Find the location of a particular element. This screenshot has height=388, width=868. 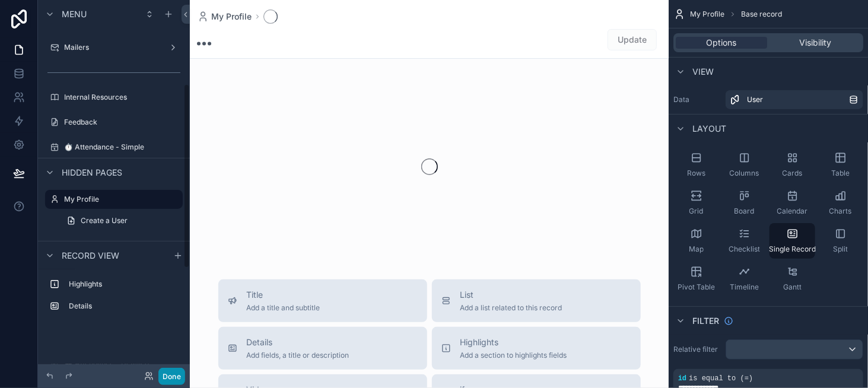

span: View is located at coordinates (703, 72).